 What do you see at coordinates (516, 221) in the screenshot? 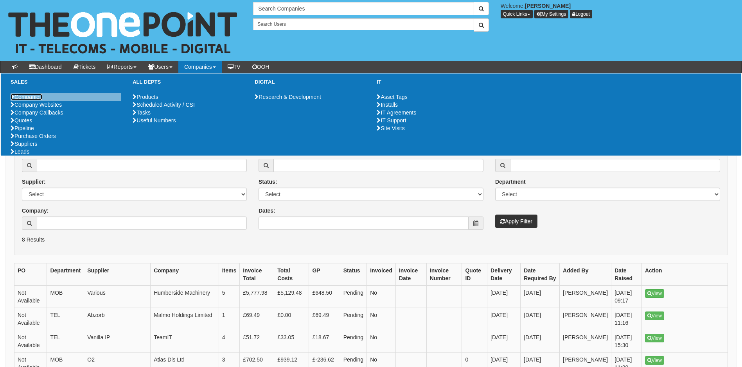
I see `button: Apply Filter` at bounding box center [516, 221].